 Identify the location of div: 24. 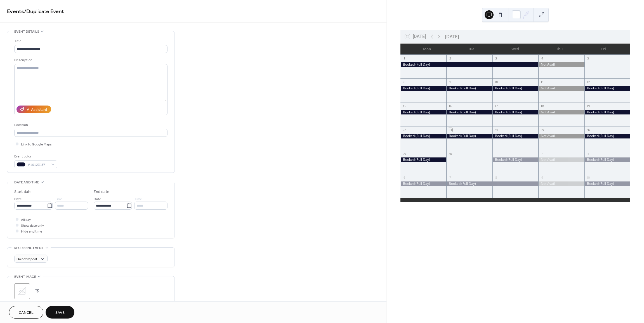
(496, 130).